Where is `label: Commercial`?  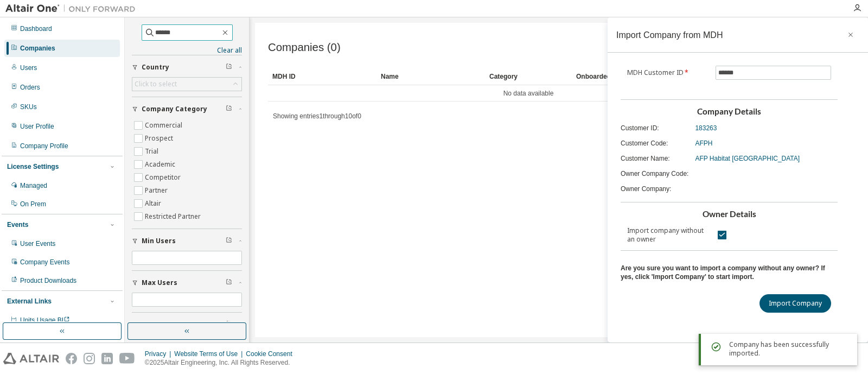 label: Commercial is located at coordinates (165, 125).